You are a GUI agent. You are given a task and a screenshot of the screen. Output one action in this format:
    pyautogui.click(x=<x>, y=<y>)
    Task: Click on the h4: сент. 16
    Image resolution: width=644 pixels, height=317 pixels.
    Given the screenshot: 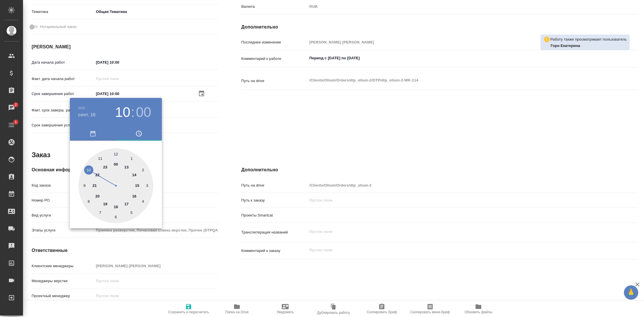 What is the action you would take?
    pyautogui.click(x=87, y=115)
    